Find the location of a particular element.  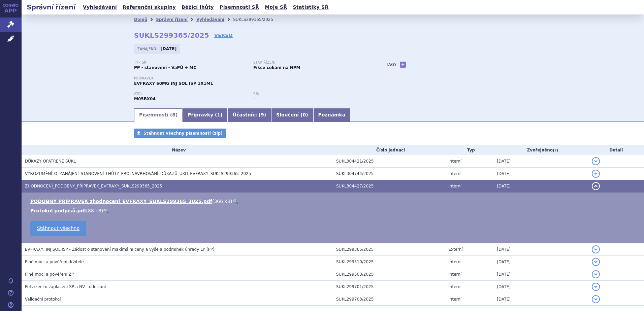

span: ZHODNOCENÍ_PODOBNÝ_PŘÍPRAVEK_EVFRAXY_SUKLS299365_2025 is located at coordinates (93, 186).